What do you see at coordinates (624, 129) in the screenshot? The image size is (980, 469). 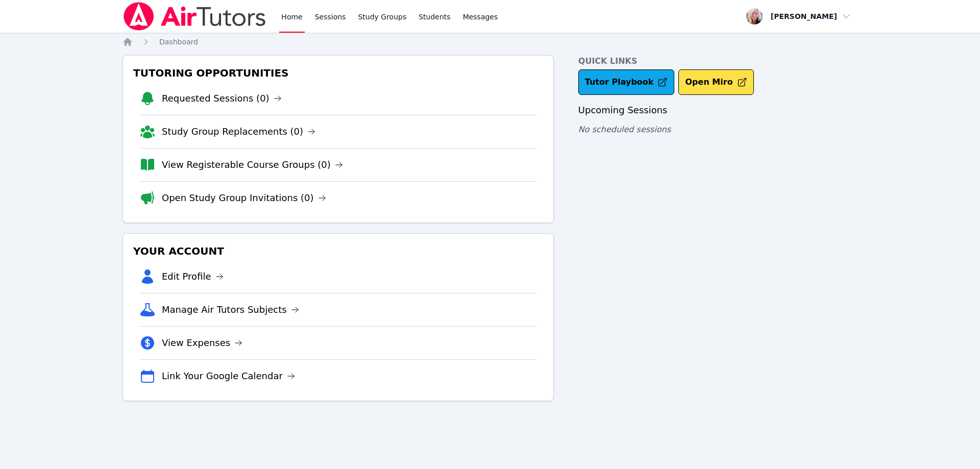 I see `span: No scheduled sessions` at bounding box center [624, 129].